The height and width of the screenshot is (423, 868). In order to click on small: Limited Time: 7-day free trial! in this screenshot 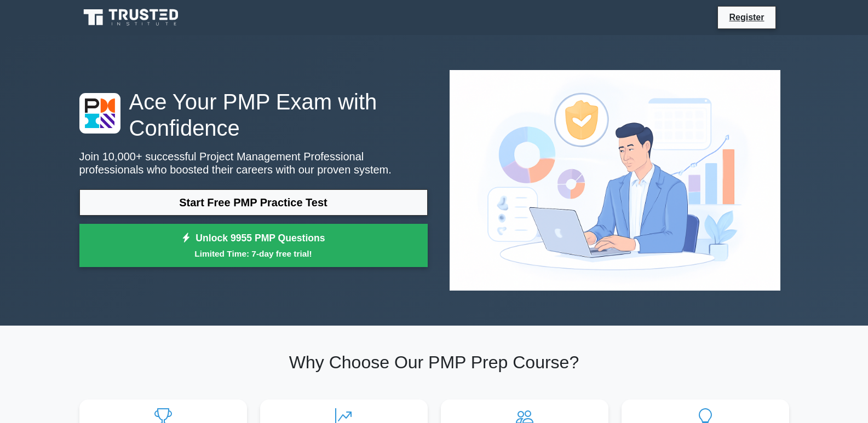, I will do `click(254, 254)`.